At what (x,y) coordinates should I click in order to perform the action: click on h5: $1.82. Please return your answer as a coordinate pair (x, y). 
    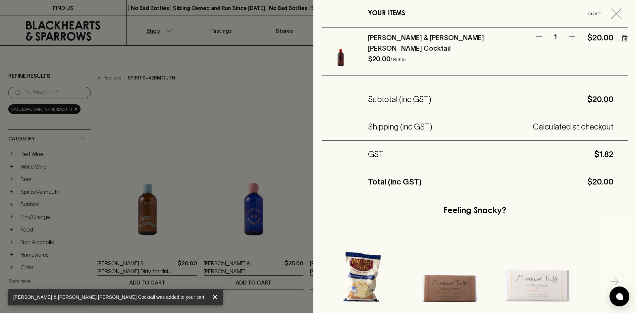
    Looking at the image, I should click on (499, 154).